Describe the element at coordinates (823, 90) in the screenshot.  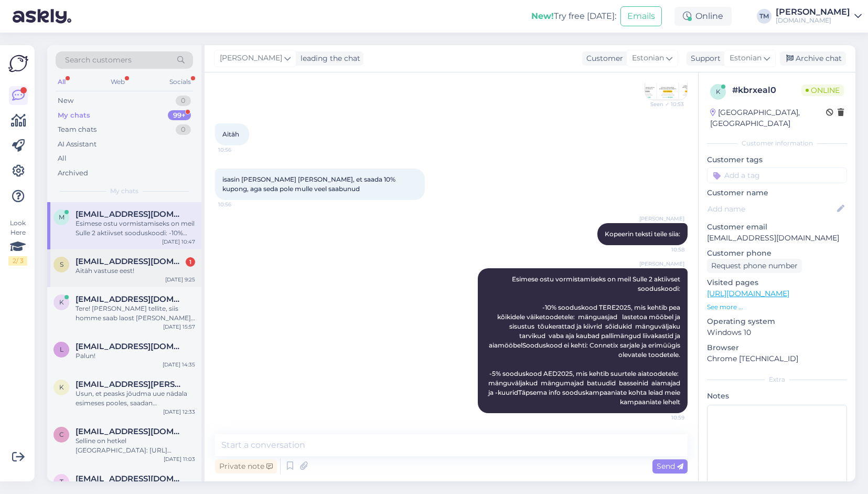
I see `span: Online` at that location.